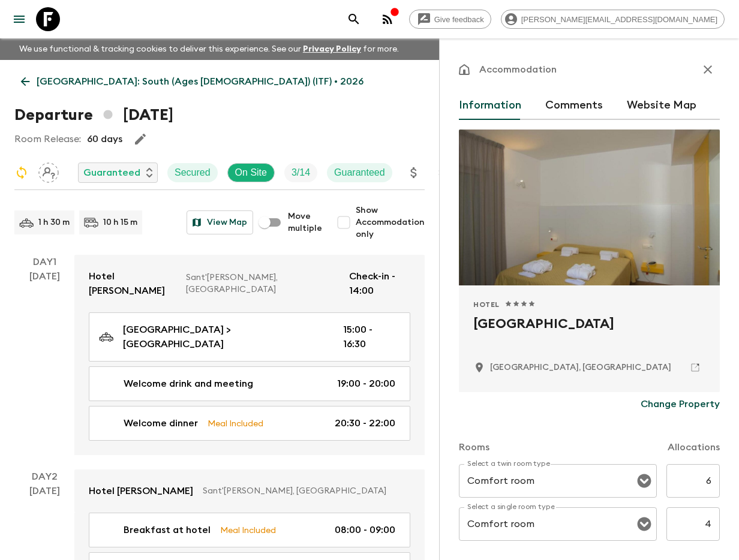  What do you see at coordinates (19, 19) in the screenshot?
I see `button: menu` at bounding box center [19, 19].